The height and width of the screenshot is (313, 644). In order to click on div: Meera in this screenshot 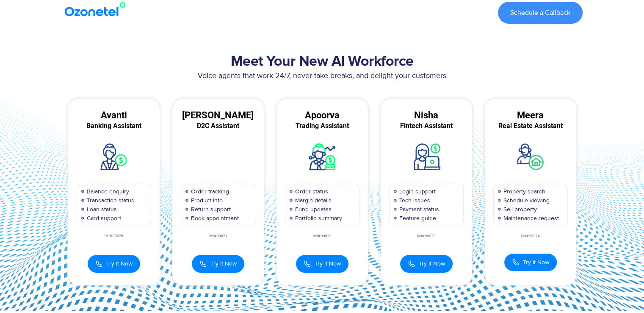, I will do `click(530, 115)`.